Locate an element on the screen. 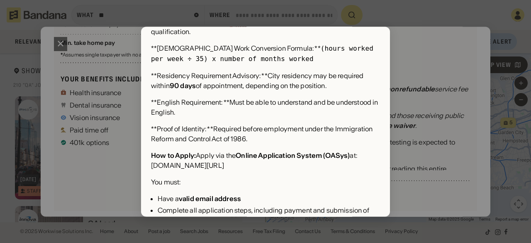 Image resolution: width=531 pixels, height=243 pixels. div: Foreign education must be evaluated for U.S. equivalency if needed for qualification. is located at coordinates (266, 27).